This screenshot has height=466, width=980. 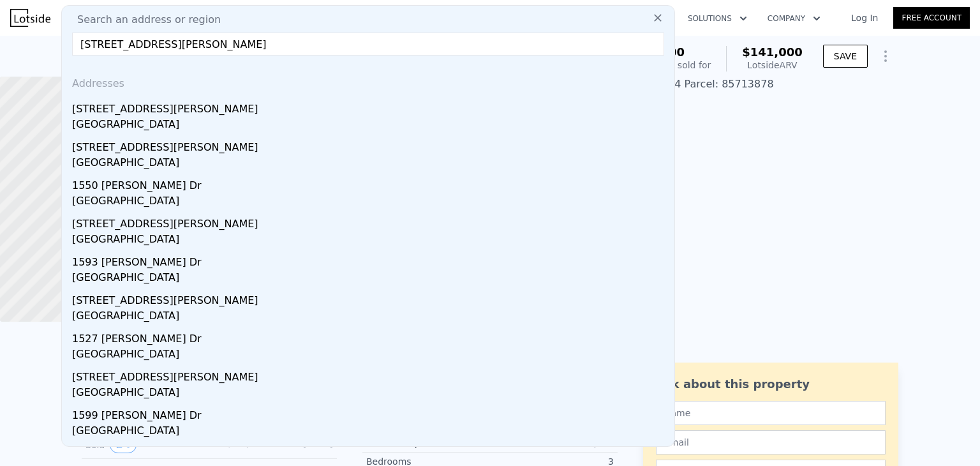 I want to click on div: Ask about this property, so click(x=771, y=384).